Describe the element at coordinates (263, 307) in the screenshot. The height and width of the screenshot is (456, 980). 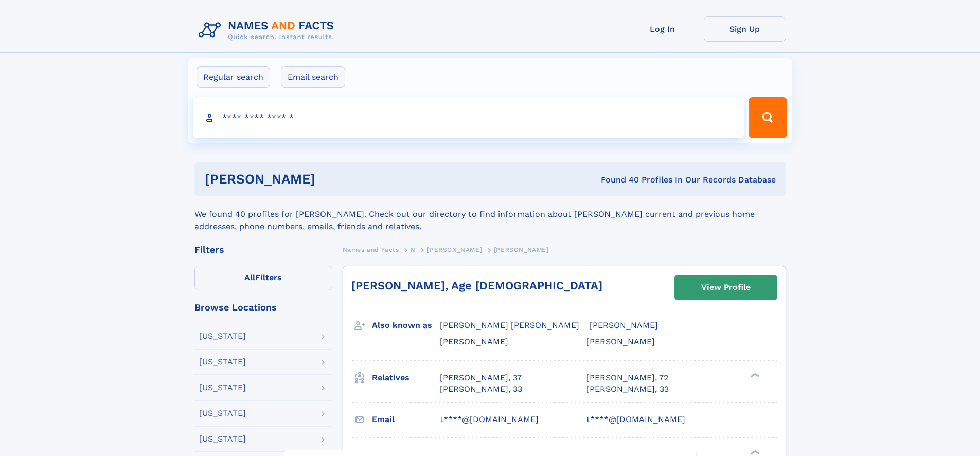
I see `div: Browse Locations` at that location.